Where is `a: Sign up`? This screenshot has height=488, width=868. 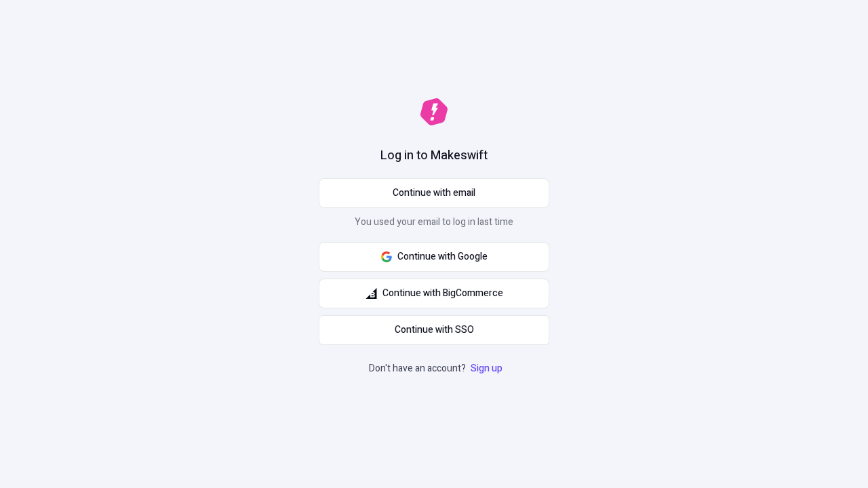 a: Sign up is located at coordinates (486, 368).